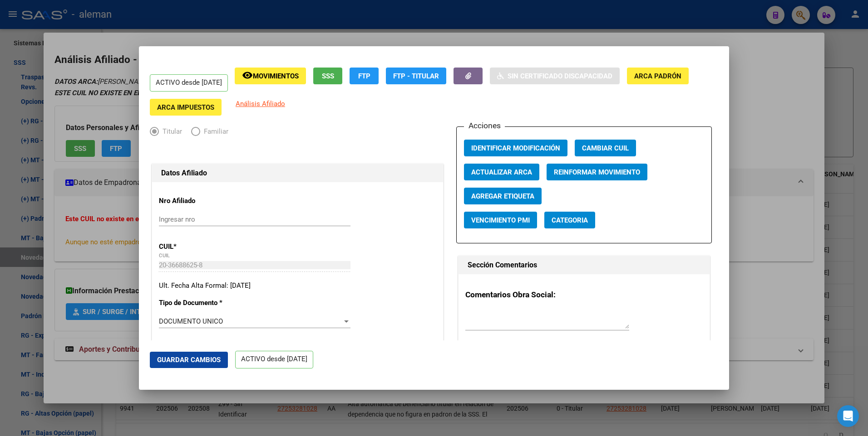  Describe the element at coordinates (191, 321) in the screenshot. I see `span: DOCUMENTO UNICO` at that location.